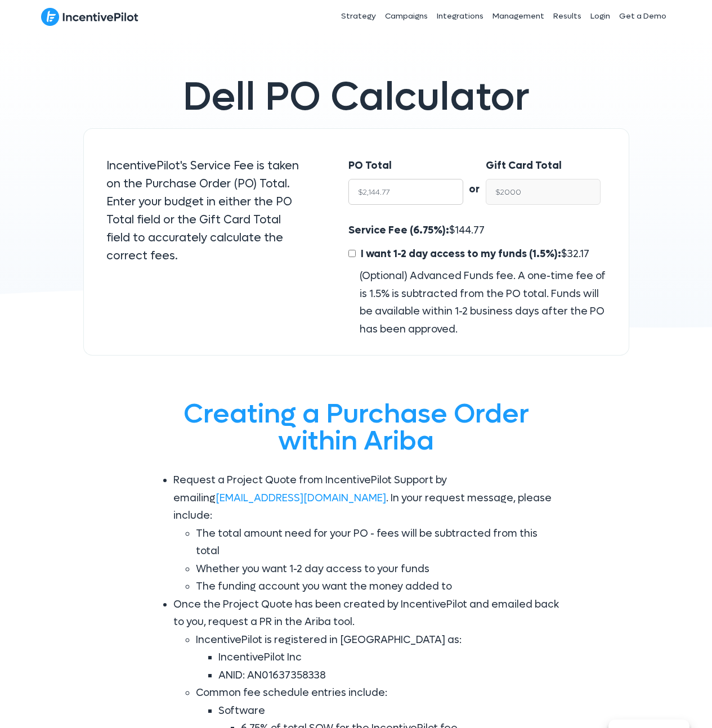  Describe the element at coordinates (398, 230) in the screenshot. I see `span: Service Fee (6.75%):` at that location.